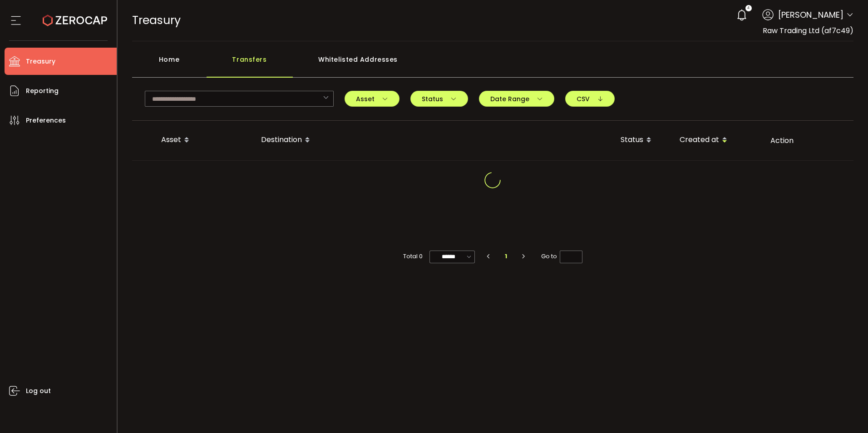 This screenshot has height=433, width=868. What do you see at coordinates (372, 99) in the screenshot?
I see `span: Asset` at bounding box center [372, 99].